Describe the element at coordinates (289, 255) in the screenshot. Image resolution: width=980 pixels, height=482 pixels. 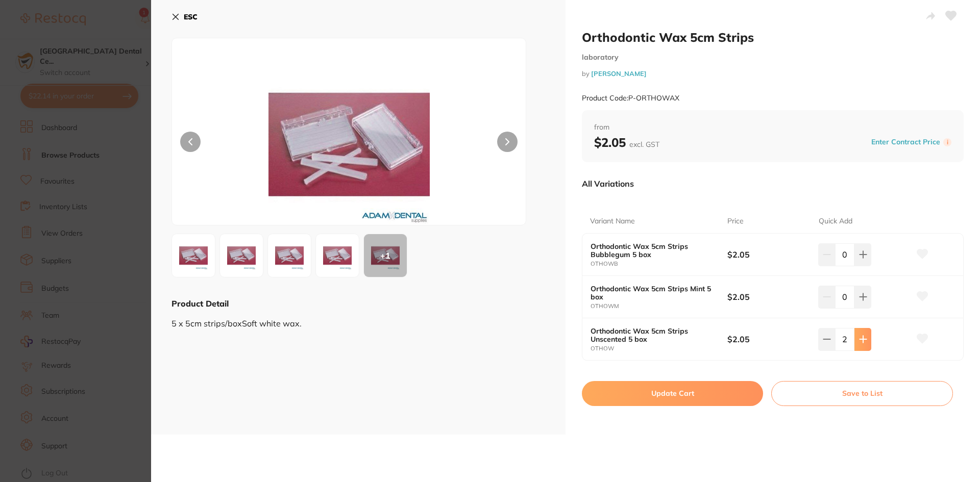
I see `img: TS5qcGc` at that location.